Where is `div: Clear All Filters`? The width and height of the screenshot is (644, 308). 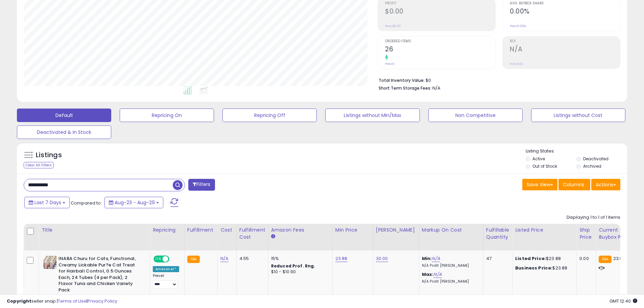 div: Clear All Filters is located at coordinates (38, 165).